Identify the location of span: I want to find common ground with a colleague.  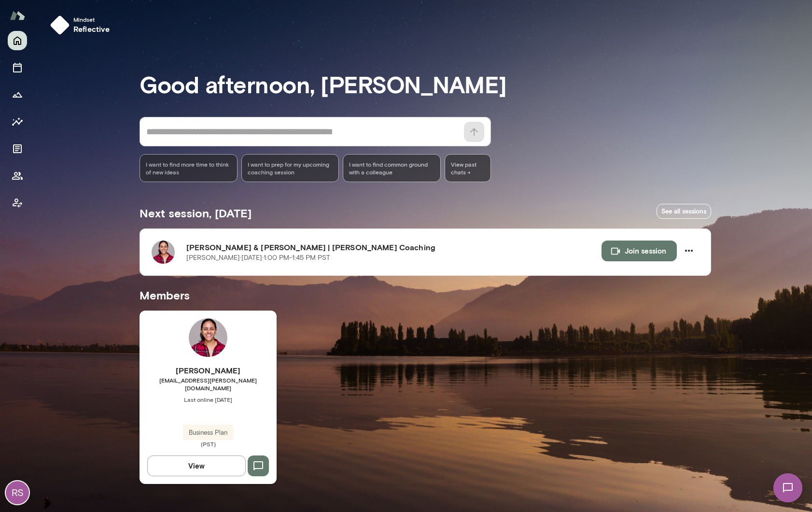
(392, 168).